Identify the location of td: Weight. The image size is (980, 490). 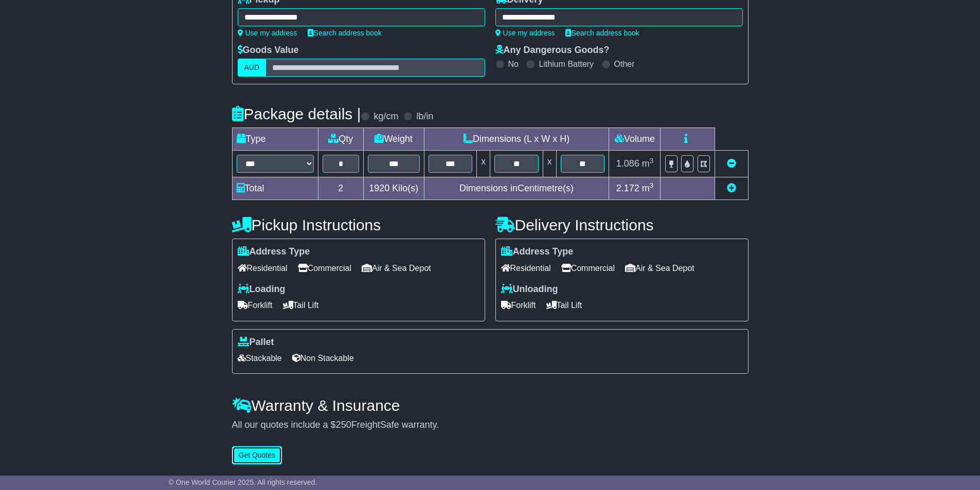
(394, 140).